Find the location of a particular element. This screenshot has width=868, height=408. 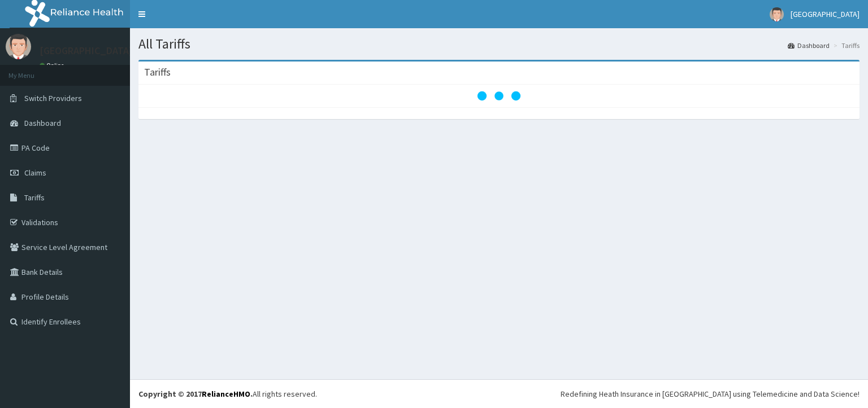

h1: All Tariffs is located at coordinates (498, 44).